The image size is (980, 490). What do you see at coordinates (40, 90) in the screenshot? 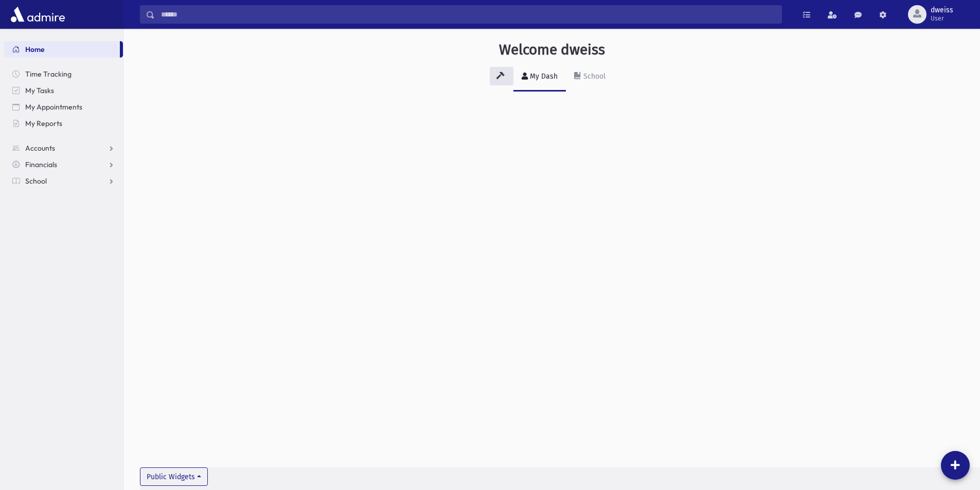
I see `span: My Tasks` at bounding box center [40, 90].